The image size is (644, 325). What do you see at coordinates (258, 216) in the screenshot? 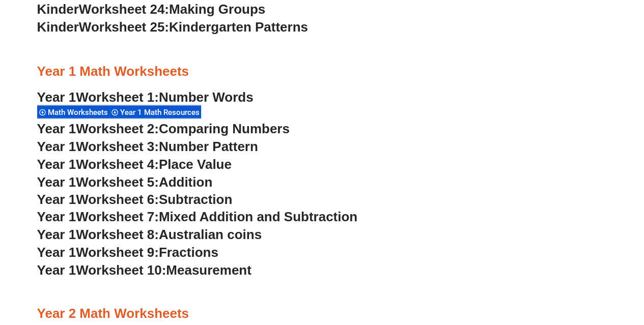
I see `span: Mixed Addition and Subtraction` at bounding box center [258, 216].